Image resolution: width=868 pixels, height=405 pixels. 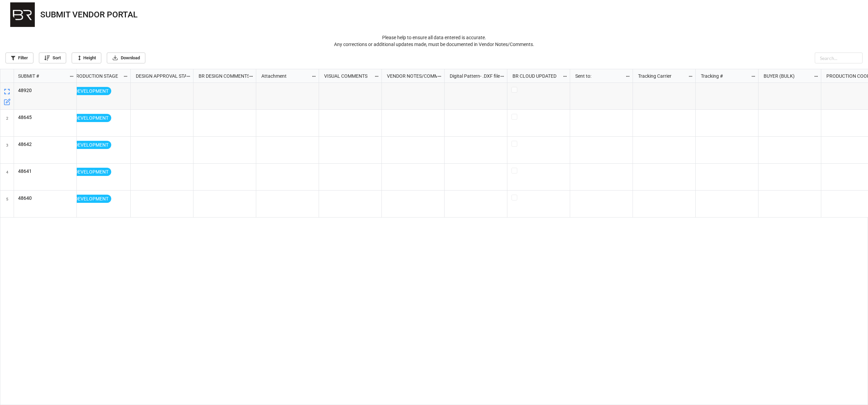 I want to click on div: BUYER (BULK), so click(x=786, y=76).